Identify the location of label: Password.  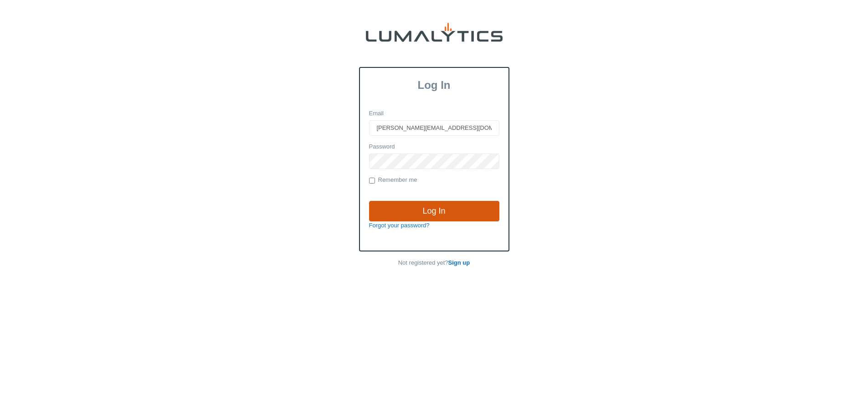
(382, 147).